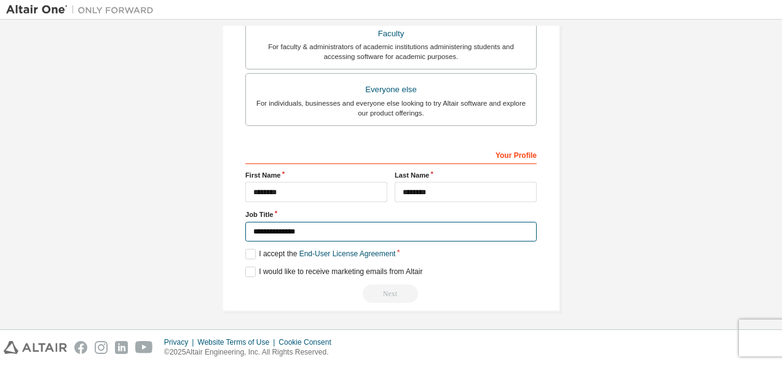  I want to click on div: Everyone else, so click(391, 90).